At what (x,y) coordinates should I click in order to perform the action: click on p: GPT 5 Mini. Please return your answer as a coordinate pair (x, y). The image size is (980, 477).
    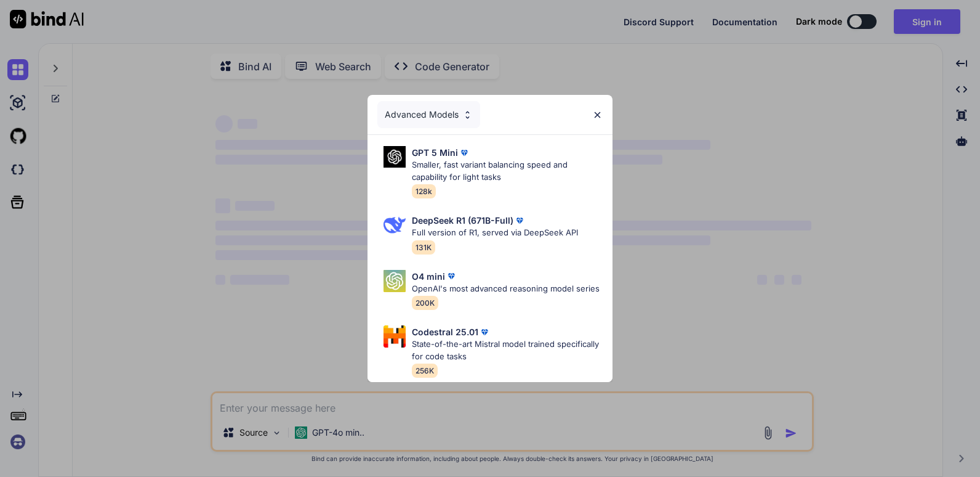
    Looking at the image, I should click on (435, 152).